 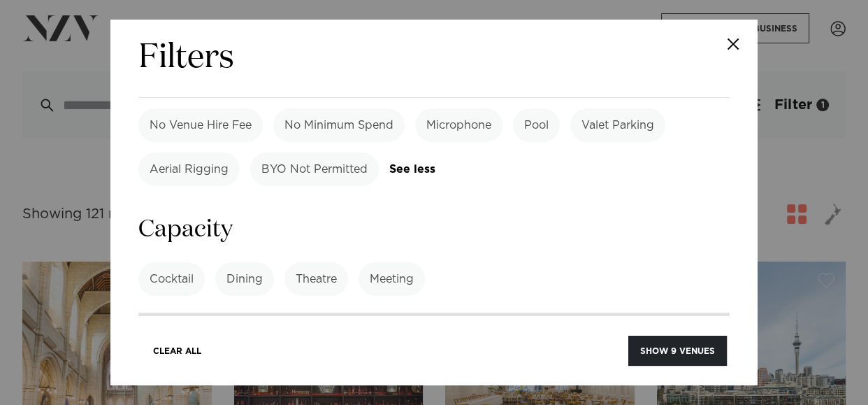 I want to click on label: Valet Parking, so click(x=618, y=125).